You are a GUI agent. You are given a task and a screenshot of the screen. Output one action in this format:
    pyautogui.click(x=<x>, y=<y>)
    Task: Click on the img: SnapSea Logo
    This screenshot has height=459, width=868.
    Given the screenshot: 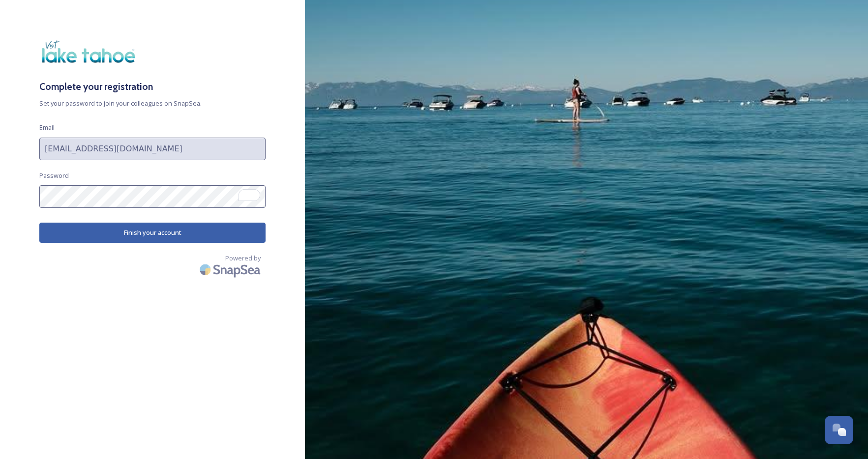 What is the action you would take?
    pyautogui.click(x=231, y=270)
    